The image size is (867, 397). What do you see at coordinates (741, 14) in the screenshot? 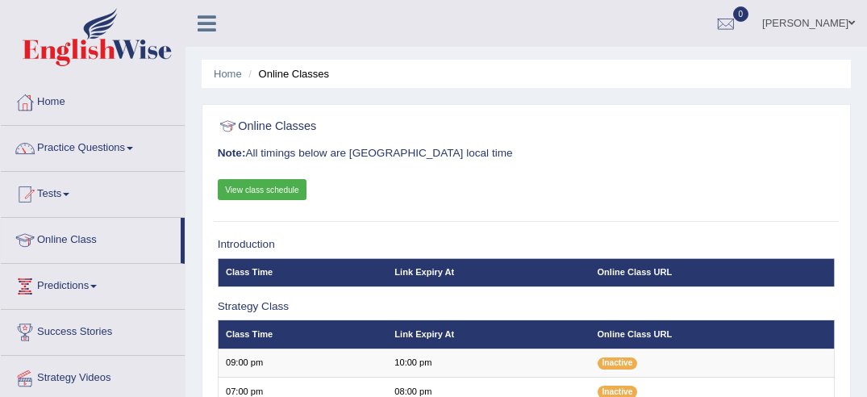
I see `span: 0` at bounding box center [741, 14].